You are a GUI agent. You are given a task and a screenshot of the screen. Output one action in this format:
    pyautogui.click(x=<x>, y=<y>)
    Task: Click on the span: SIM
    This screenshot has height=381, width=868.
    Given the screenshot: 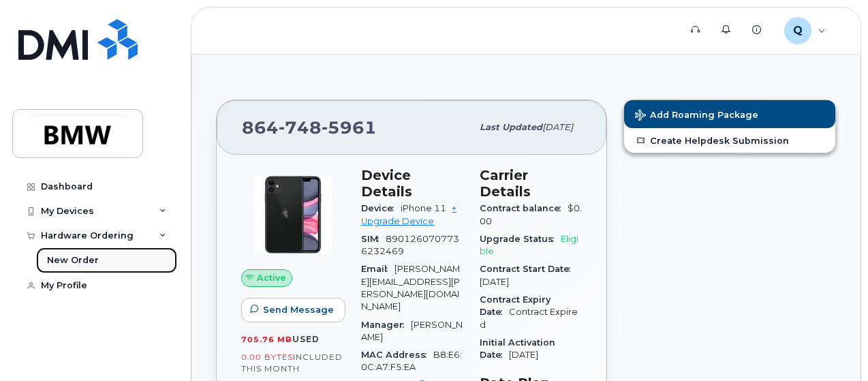 What is the action you would take?
    pyautogui.click(x=373, y=239)
    